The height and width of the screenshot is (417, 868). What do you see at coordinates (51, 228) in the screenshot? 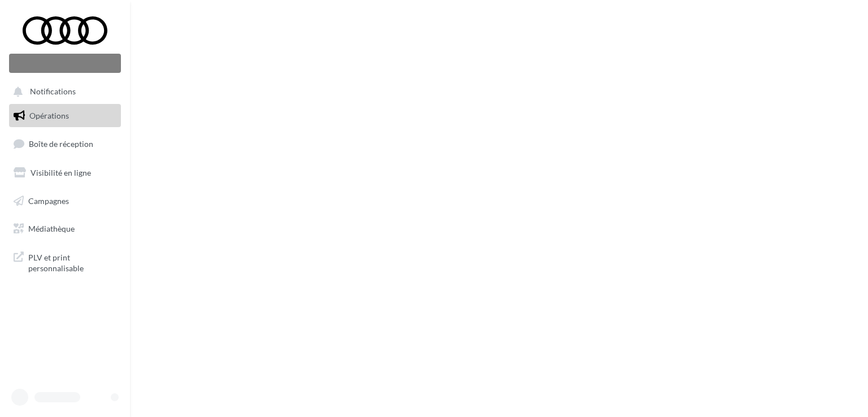
I see `span: Médiathèque` at bounding box center [51, 228].